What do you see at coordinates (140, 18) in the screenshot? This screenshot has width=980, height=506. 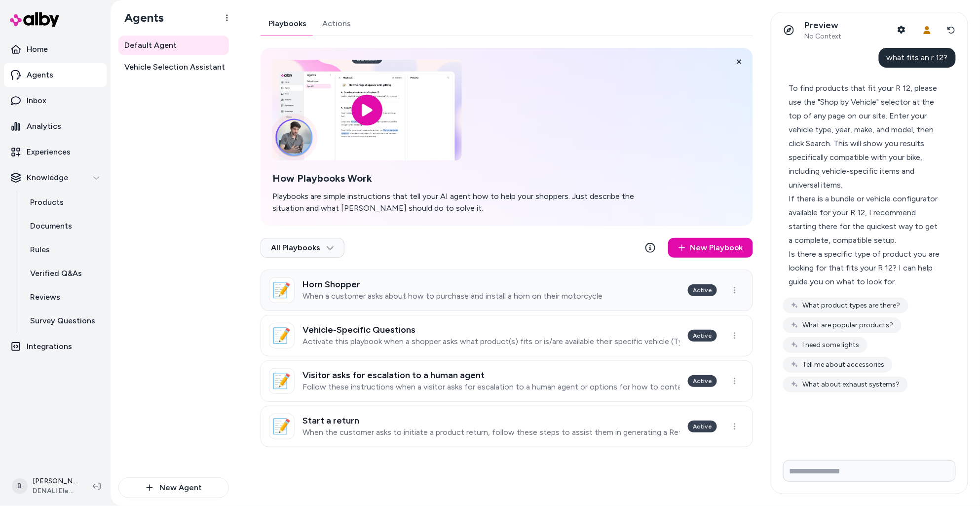 I see `h1: Agents` at bounding box center [140, 18].